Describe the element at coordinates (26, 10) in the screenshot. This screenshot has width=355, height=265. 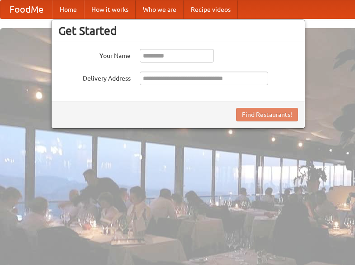
I see `a: FoodMe` at that location.